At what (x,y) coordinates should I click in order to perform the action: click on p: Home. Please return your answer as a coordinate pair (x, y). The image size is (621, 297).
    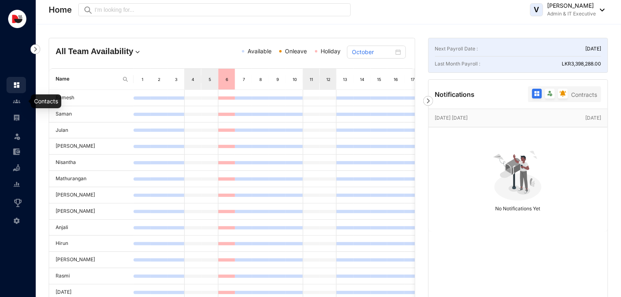
    Looking at the image, I should click on (60, 10).